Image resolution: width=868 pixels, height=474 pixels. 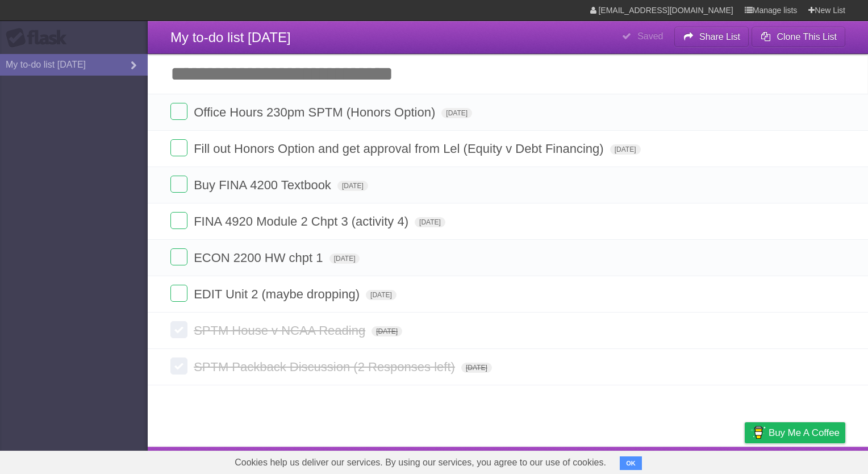 What do you see at coordinates (420, 463) in the screenshot?
I see `span: Cookies help us deliver our services. By using our services, you agree to our use of cookies.` at bounding box center [420, 463].